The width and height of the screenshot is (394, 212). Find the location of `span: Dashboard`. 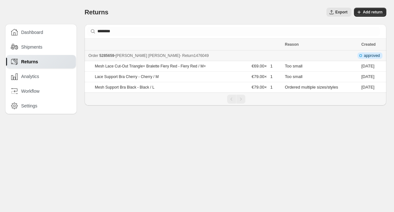

span: Dashboard is located at coordinates (32, 32).